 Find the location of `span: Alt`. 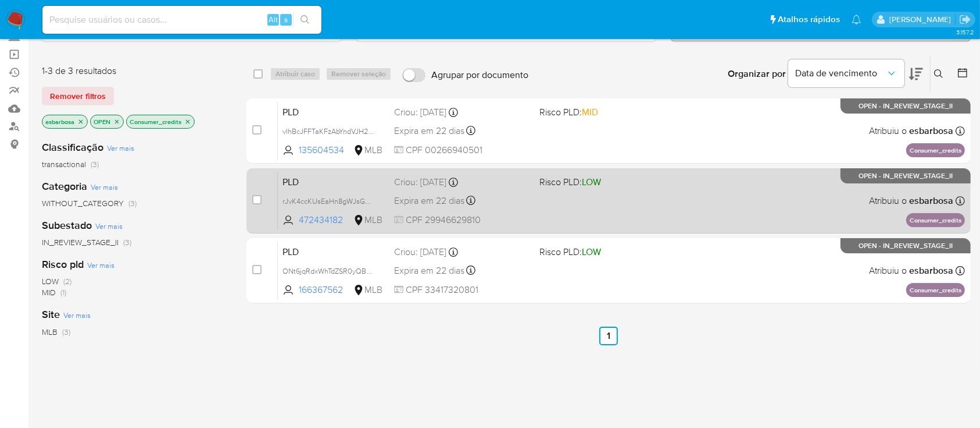

span: Alt is located at coordinates (273, 19).